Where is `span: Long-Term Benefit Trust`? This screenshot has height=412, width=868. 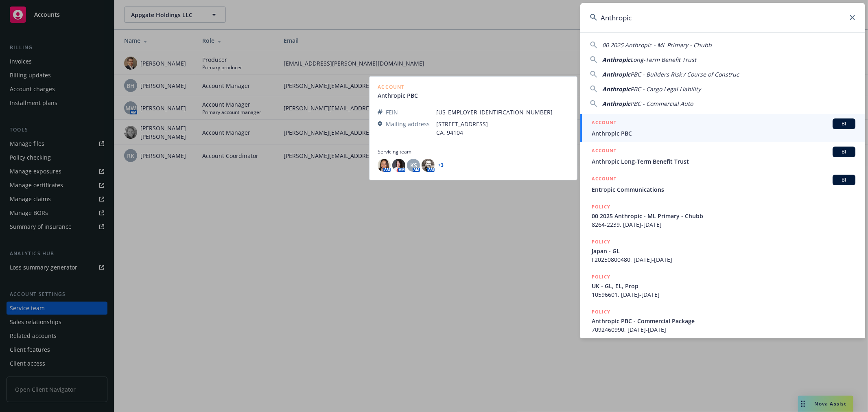 span: Long-Term Benefit Trust is located at coordinates (663, 59).